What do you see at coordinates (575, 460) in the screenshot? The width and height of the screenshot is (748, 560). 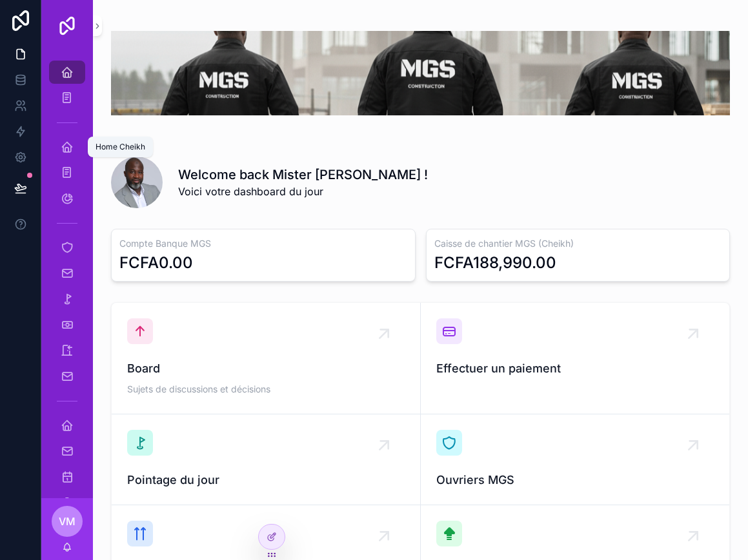 I see `a: Ouvriers MGS` at bounding box center [575, 460].